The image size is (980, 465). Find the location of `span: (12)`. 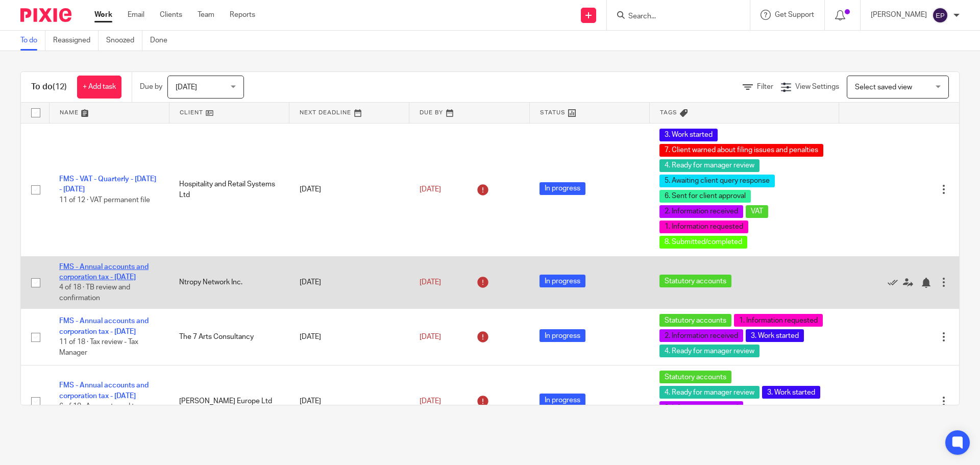

span: (12) is located at coordinates (60, 87).